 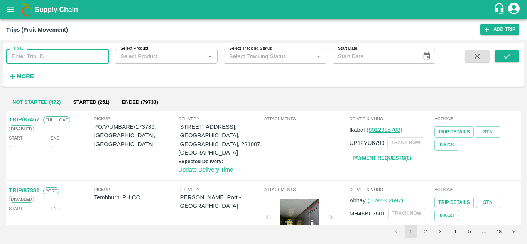 What do you see at coordinates (25, 76) in the screenshot?
I see `strong: More` at bounding box center [25, 76].